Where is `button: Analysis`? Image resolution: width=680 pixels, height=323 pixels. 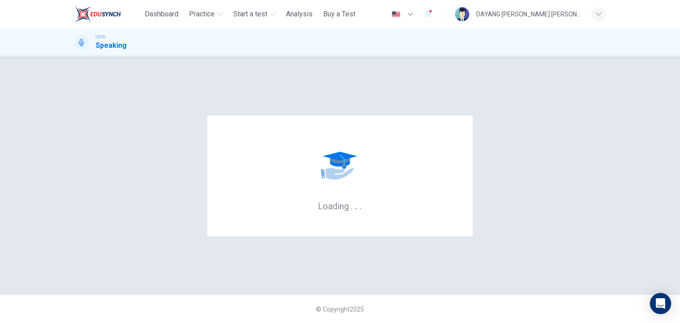
button: Analysis is located at coordinates (299, 14).